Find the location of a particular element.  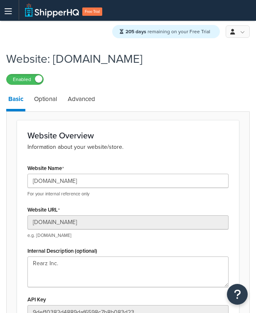

strong: 205 days is located at coordinates (136, 32).